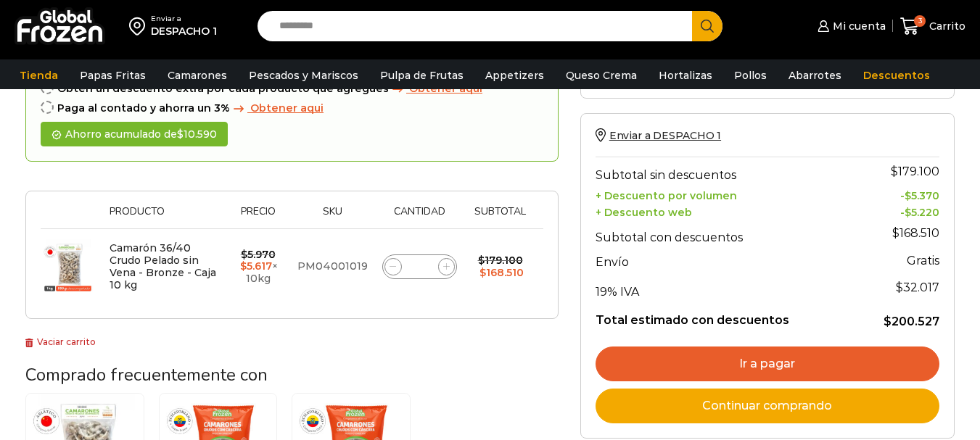 This screenshot has width=980, height=440. I want to click on a: Pollos, so click(750, 76).